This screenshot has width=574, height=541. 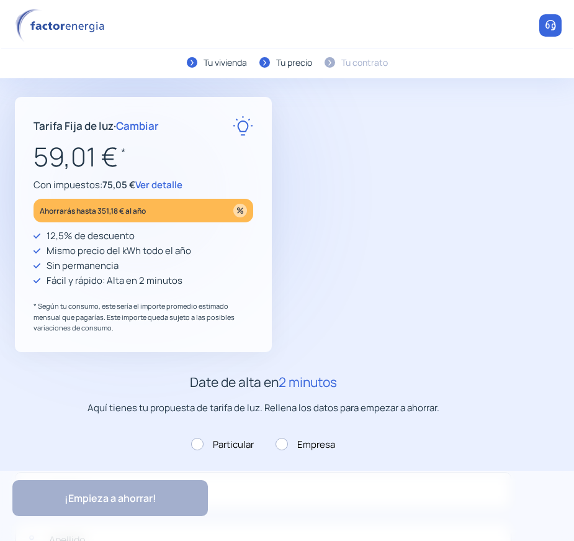 I want to click on p: Sin permanencia, so click(x=83, y=266).